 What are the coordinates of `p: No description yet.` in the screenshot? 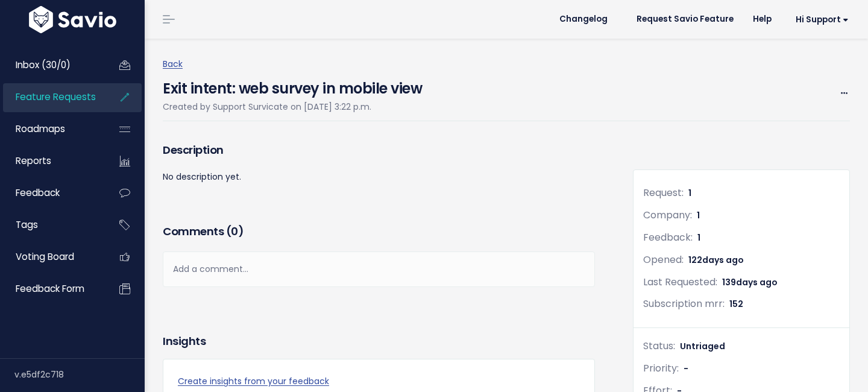 It's located at (379, 177).